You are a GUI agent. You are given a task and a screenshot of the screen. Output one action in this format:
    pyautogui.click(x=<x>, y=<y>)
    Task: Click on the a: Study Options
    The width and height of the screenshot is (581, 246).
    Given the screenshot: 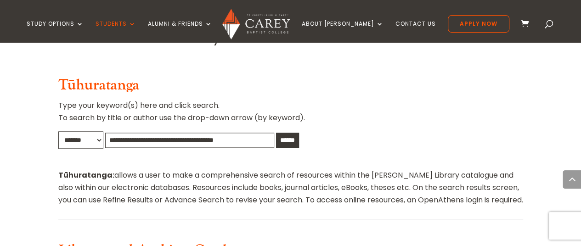 What is the action you would take?
    pyautogui.click(x=55, y=31)
    